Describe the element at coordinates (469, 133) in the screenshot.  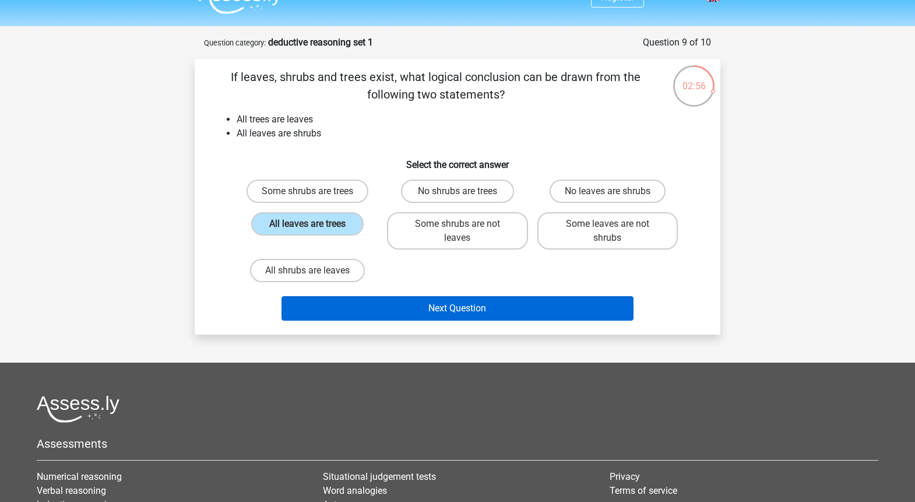
I see `li: All leaves are shrubs` at that location.